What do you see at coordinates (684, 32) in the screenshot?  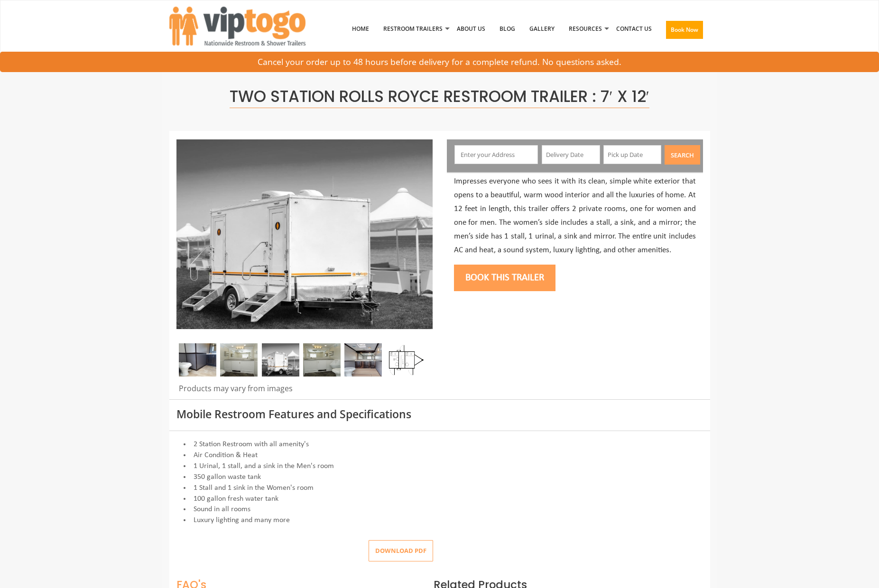 I see `a: Book Now` at bounding box center [684, 32].